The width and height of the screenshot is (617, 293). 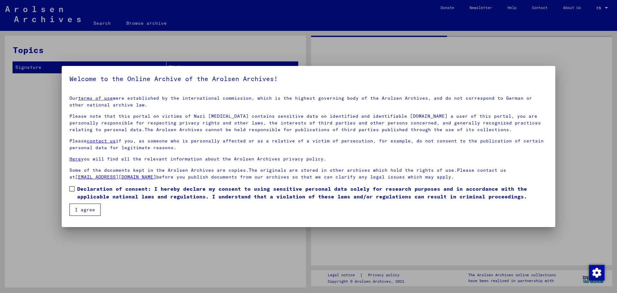 What do you see at coordinates (101, 141) in the screenshot?
I see `a: contact us` at bounding box center [101, 141].